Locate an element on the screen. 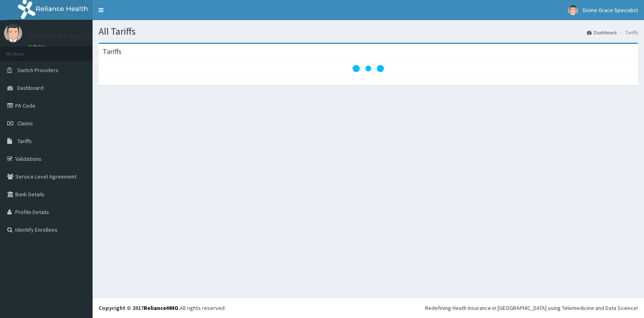 The height and width of the screenshot is (318, 644). span: Divine Grace Specialist is located at coordinates (610, 10).